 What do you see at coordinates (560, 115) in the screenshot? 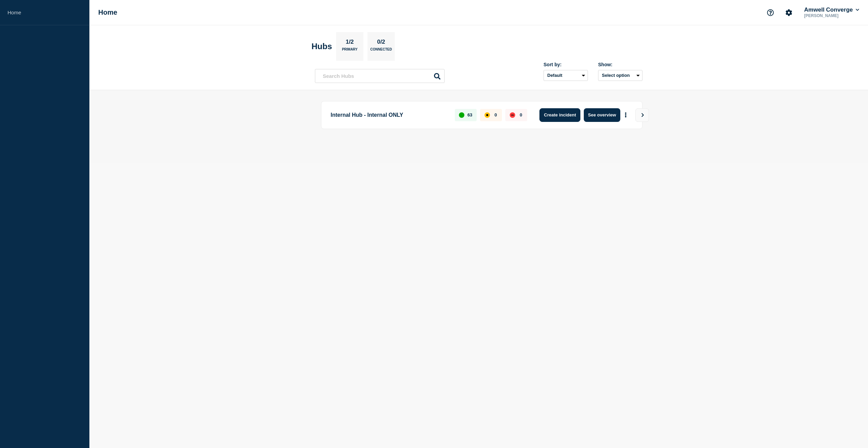
I see `button: Create incident` at bounding box center [560, 115].